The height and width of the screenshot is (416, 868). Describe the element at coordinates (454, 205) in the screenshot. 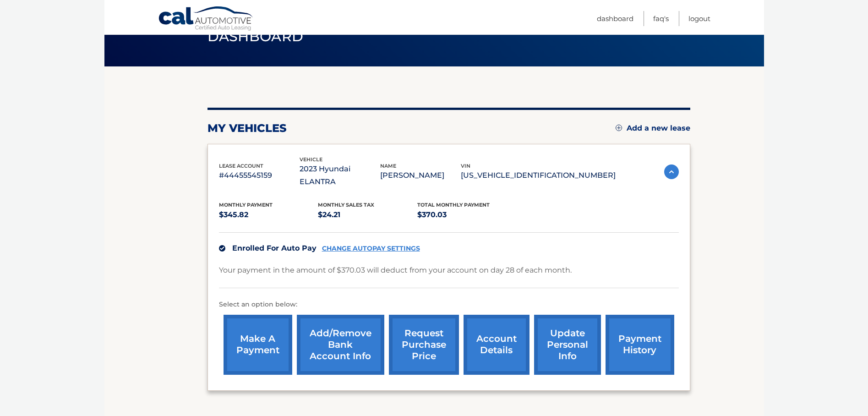

I see `span: Total Monthly Payment` at that location.